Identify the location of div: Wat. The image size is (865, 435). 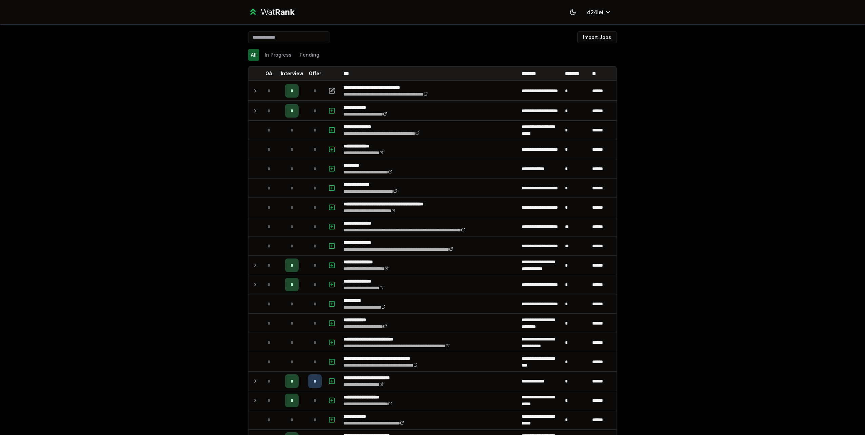
(278, 12).